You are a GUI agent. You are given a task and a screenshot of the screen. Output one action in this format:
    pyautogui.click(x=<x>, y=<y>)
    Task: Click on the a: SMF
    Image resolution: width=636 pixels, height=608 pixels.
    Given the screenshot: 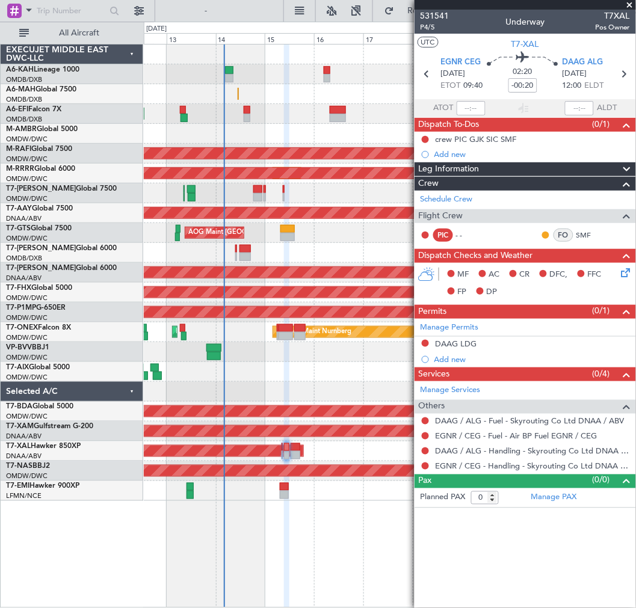 What is the action you would take?
    pyautogui.click(x=590, y=235)
    